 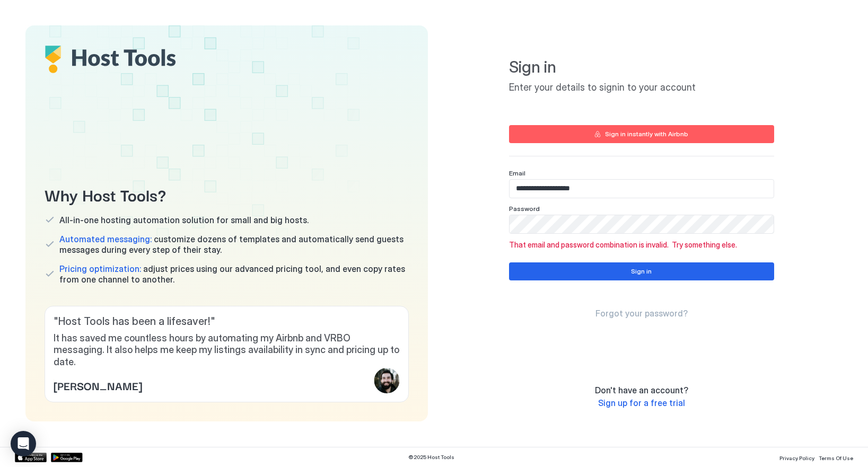 What do you see at coordinates (647, 134) in the screenshot?
I see `div: Sign in instantly with Airbnb` at bounding box center [647, 134].